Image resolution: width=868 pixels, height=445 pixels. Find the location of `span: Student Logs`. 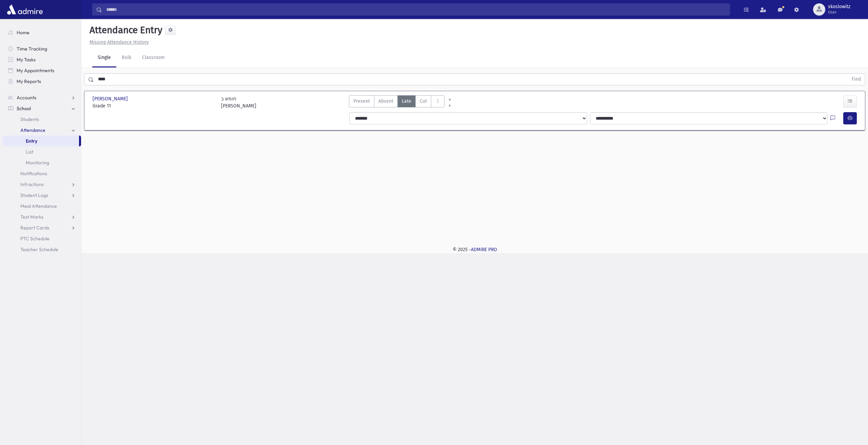

span: Student Logs is located at coordinates (34, 195).